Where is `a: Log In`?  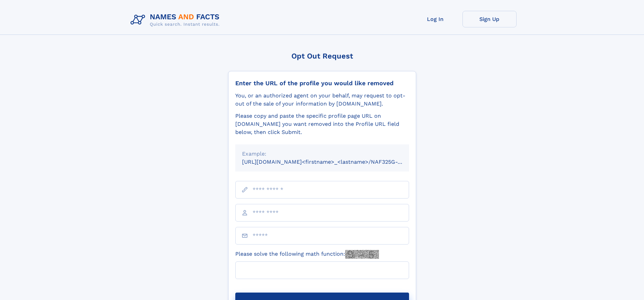 a: Log In is located at coordinates (435, 19).